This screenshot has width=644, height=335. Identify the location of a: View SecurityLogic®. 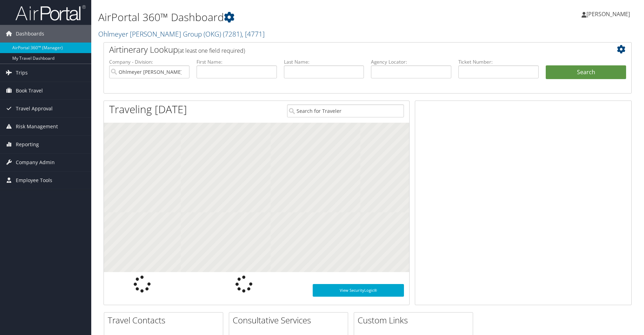
(358, 291).